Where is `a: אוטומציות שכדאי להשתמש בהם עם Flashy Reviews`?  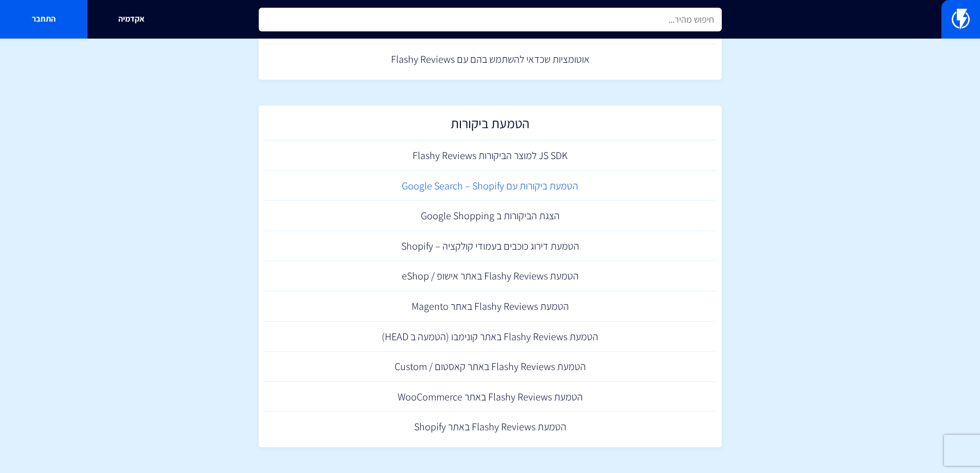
a: אוטומציות שכדאי להשתמש בהם עם Flashy Reviews is located at coordinates (490, 59).